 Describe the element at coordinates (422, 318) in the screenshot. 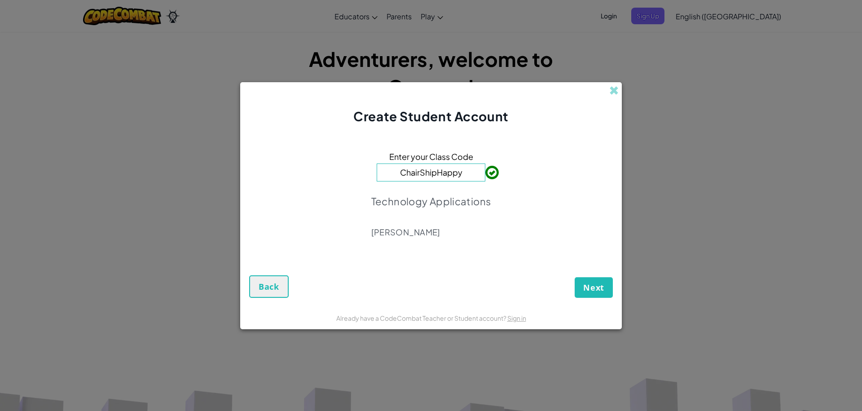

I see `span: Already have a CodeCombat Teacher or Student account?` at that location.